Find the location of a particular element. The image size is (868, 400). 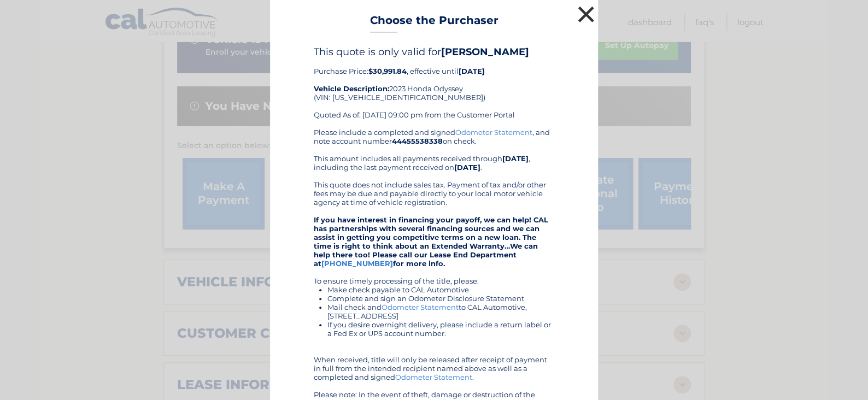

strong: Vehicle Description: is located at coordinates (352, 89).